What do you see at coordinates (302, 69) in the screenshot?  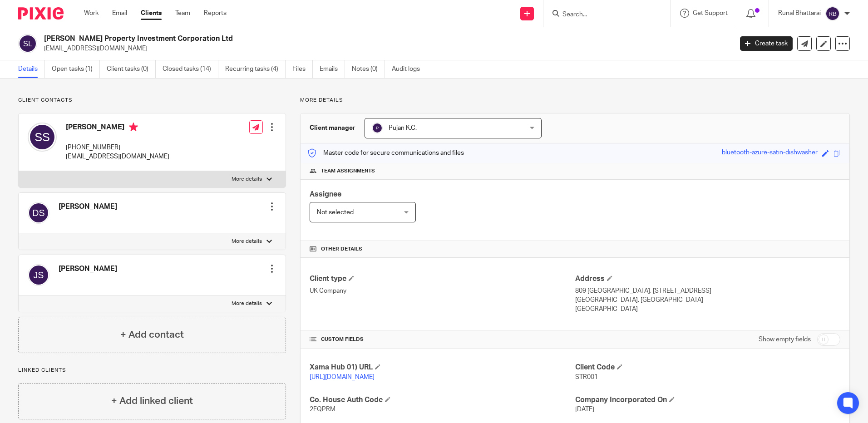 I see `a: Files` at bounding box center [302, 69].